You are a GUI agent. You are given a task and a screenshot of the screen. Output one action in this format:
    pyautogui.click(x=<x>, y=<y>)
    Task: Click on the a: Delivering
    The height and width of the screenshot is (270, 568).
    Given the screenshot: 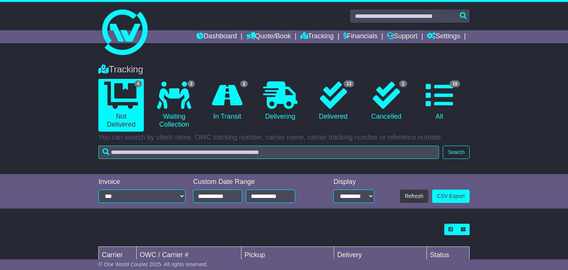 What is the action you would take?
    pyautogui.click(x=280, y=101)
    